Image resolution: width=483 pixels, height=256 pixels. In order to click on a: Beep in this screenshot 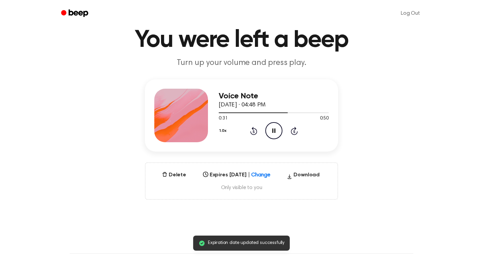, I will do `click(75, 13)`.